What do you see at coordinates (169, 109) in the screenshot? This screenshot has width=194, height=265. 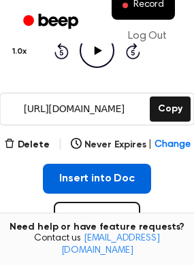 I see `button: Copy` at bounding box center [169, 109].